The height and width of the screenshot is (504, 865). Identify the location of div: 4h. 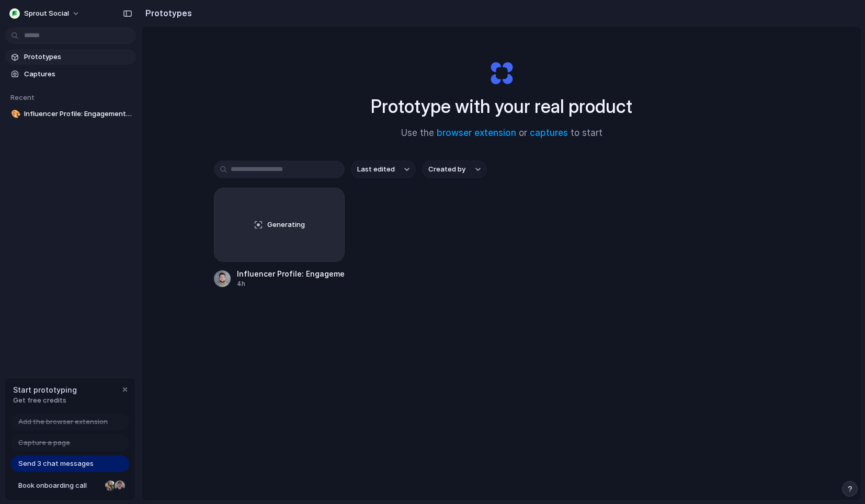
(291, 284).